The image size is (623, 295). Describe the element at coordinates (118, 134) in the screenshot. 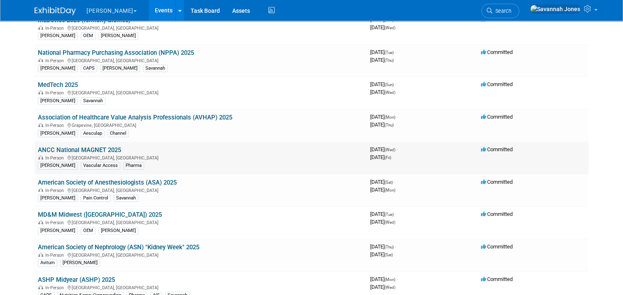

I see `div: Channel` at that location.